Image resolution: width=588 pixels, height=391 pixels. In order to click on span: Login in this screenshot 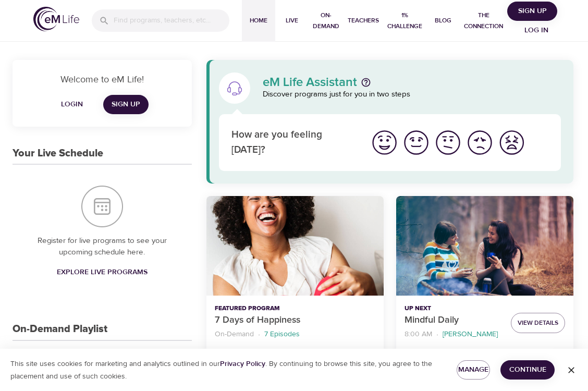, I will do `click(72, 104)`.